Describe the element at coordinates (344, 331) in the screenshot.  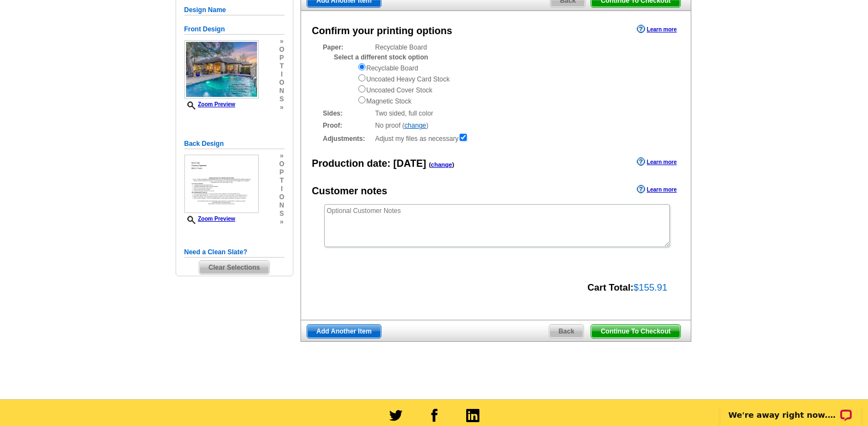
I see `span: Add Another Item` at that location.